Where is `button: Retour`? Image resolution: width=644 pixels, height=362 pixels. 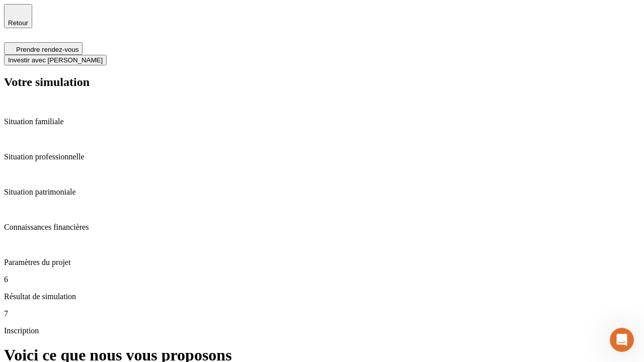
button: Retour is located at coordinates (18, 16).